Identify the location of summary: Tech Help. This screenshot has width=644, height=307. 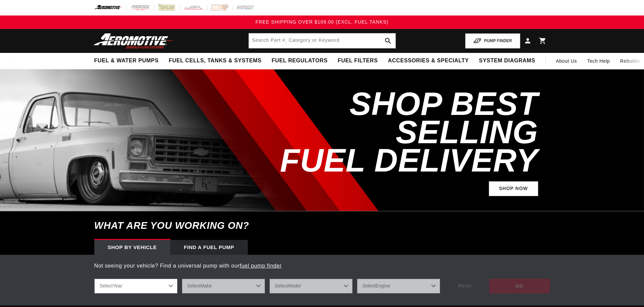
(598, 61).